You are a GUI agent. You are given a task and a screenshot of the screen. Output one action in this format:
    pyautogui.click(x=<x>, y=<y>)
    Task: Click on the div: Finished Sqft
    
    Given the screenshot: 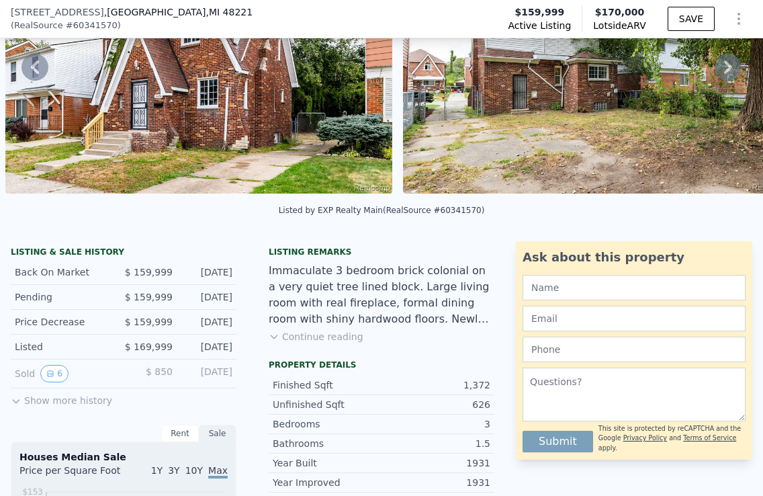 What is the action you would take?
    pyautogui.click(x=327, y=385)
    